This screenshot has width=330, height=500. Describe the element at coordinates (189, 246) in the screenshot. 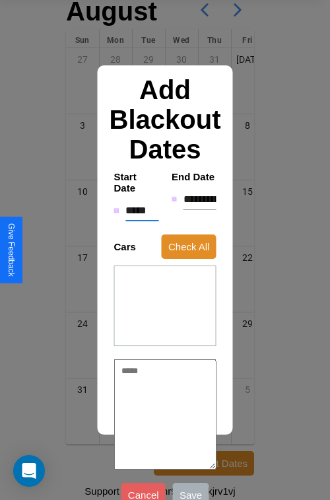

I see `button: Check All` at that location.